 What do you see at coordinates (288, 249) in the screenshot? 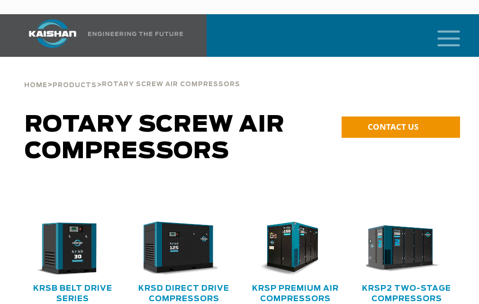
I see `img: krsp150` at bounding box center [288, 249].